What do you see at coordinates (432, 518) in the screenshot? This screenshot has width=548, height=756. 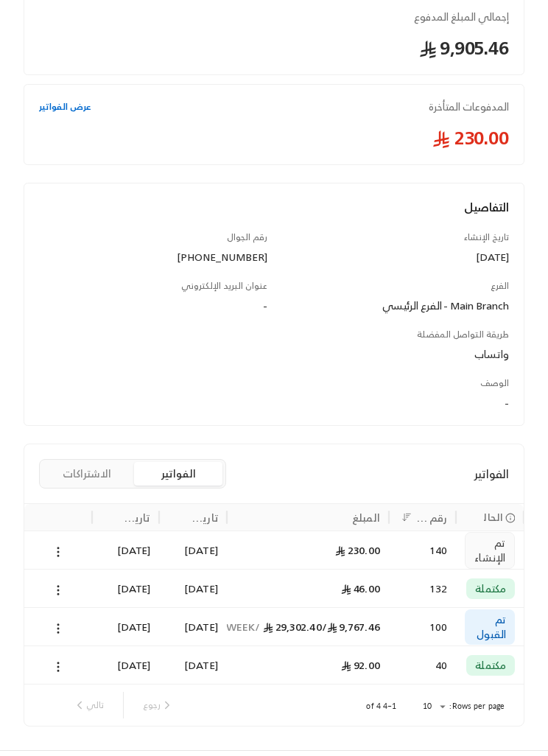 I see `div: رقم الفاتورة` at bounding box center [432, 518].